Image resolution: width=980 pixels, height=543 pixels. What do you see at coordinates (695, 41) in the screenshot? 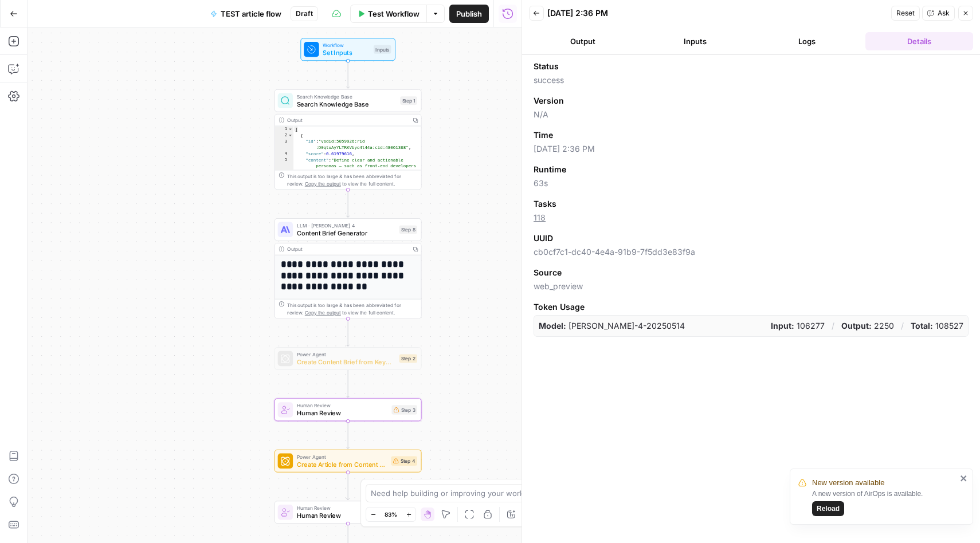
I see `button: Inputs` at bounding box center [695, 41].